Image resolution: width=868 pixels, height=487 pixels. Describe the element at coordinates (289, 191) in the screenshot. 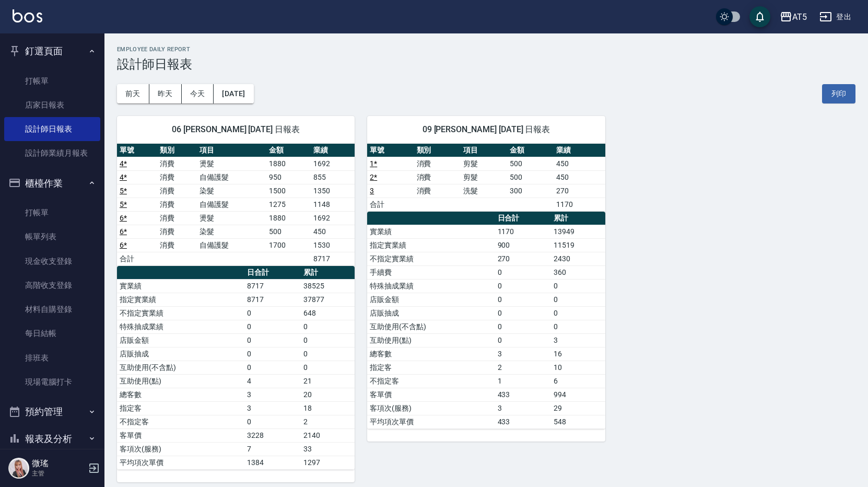

I see `td: 1500` at that location.